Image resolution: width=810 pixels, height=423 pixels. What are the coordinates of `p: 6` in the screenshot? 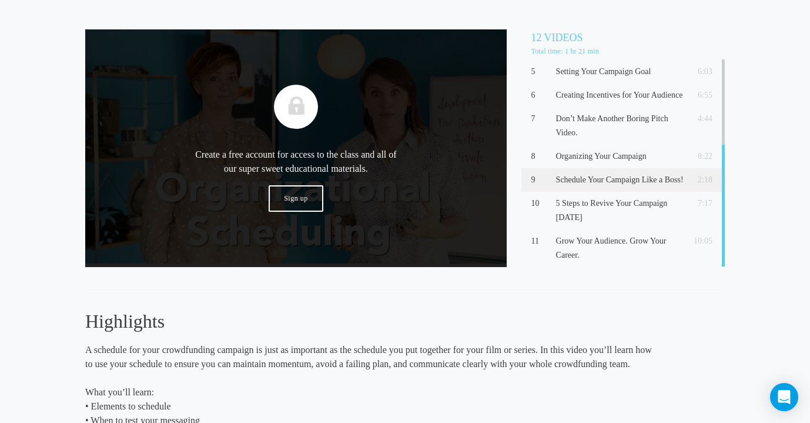 It's located at (541, 95).